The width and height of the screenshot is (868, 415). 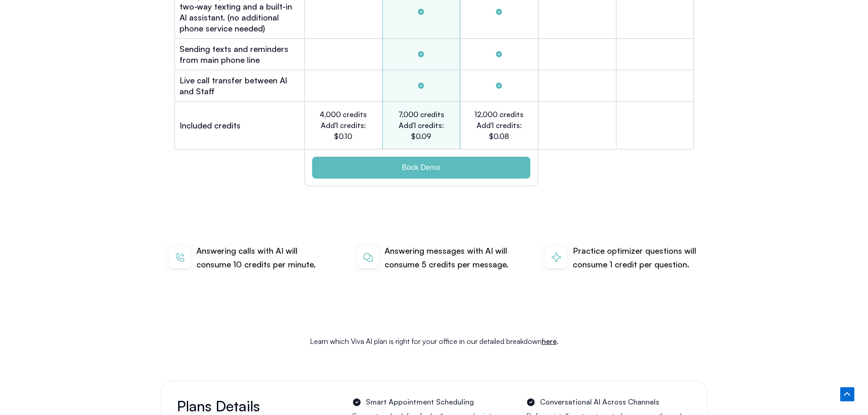 What do you see at coordinates (343, 125) in the screenshot?
I see `h2: 4,000 credits Add'l credits: $0.10` at bounding box center [343, 125].